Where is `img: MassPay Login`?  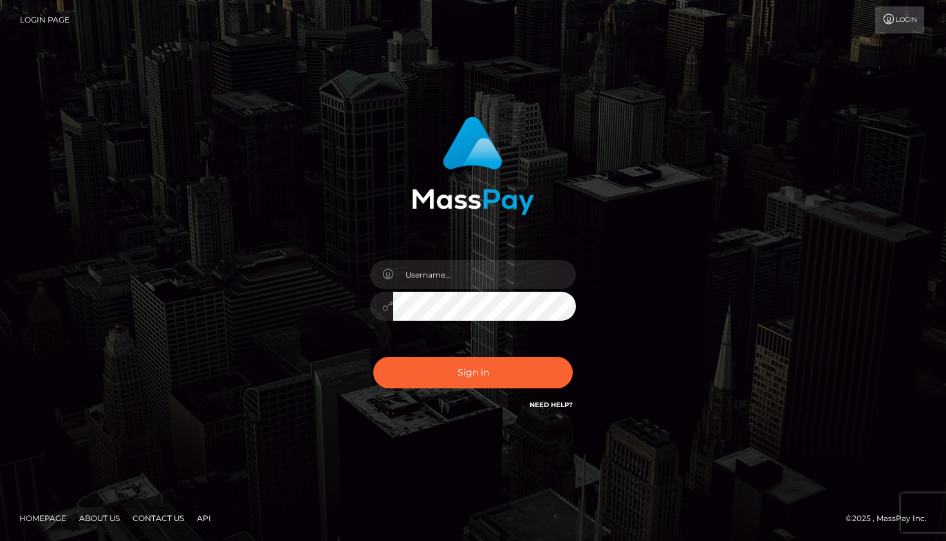 img: MassPay Login is located at coordinates (473, 165).